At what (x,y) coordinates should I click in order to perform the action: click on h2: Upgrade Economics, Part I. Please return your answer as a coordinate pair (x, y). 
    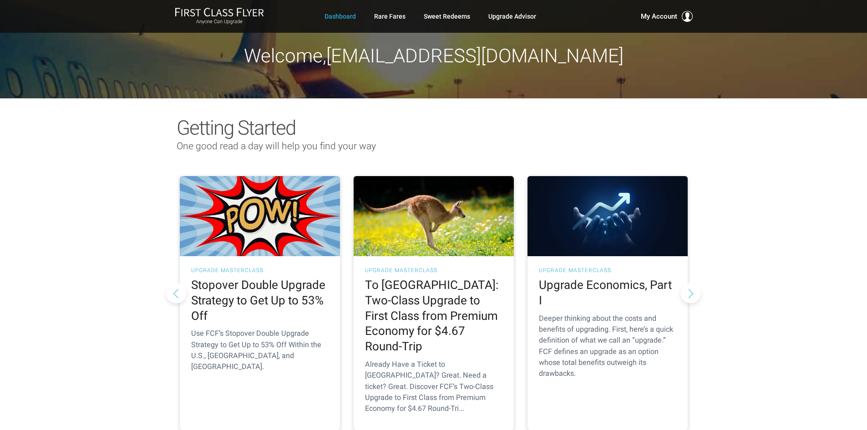
    Looking at the image, I should click on (607, 293).